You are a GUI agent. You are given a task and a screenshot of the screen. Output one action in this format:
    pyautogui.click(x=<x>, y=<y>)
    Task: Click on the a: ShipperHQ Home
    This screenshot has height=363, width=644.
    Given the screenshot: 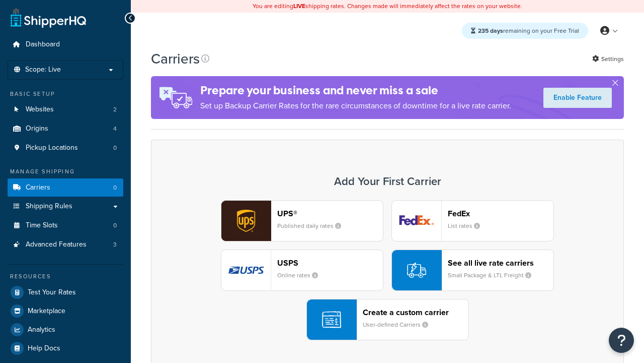 What is the action you would take?
    pyautogui.click(x=48, y=18)
    